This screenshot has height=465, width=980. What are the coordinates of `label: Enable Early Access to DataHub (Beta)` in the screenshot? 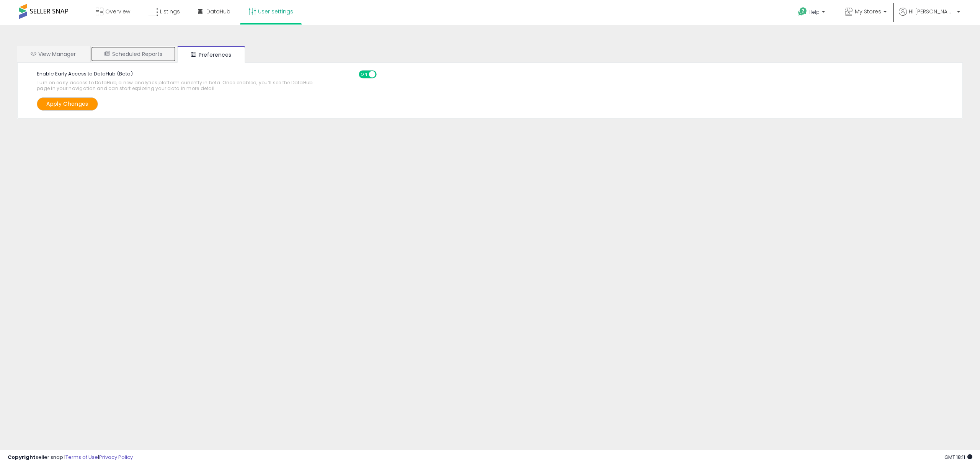 It's located at (180, 82).